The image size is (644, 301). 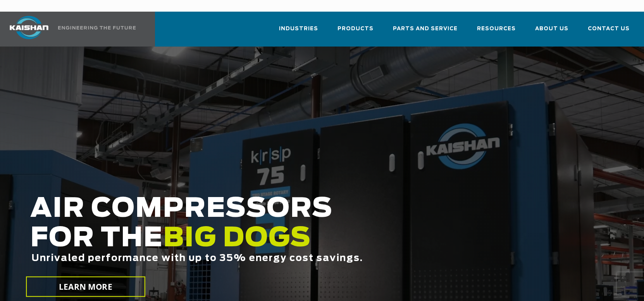 What do you see at coordinates (609, 32) in the screenshot?
I see `a: Contact Us` at bounding box center [609, 32].